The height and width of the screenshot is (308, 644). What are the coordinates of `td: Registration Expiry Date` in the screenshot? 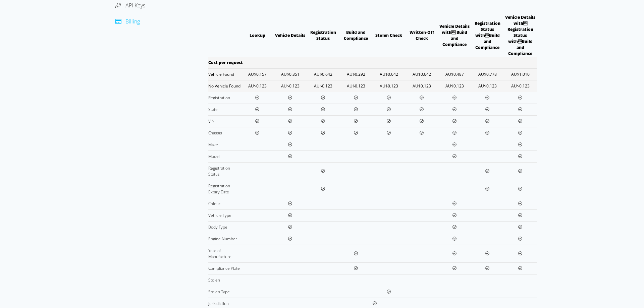 It's located at (225, 189).